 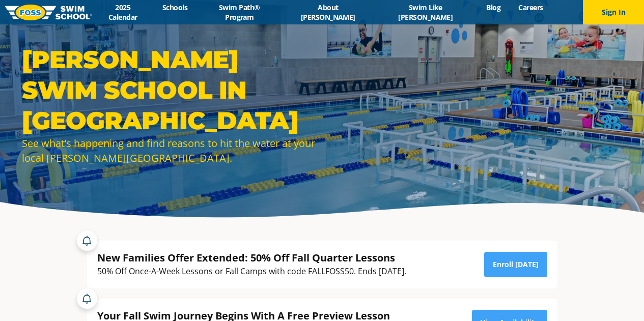 I want to click on a: Careers, so click(x=530, y=7).